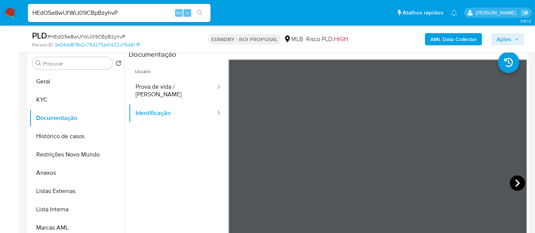 Image resolution: width=535 pixels, height=233 pixels. What do you see at coordinates (38, 63) in the screenshot?
I see `button: Procurar` at bounding box center [38, 63].